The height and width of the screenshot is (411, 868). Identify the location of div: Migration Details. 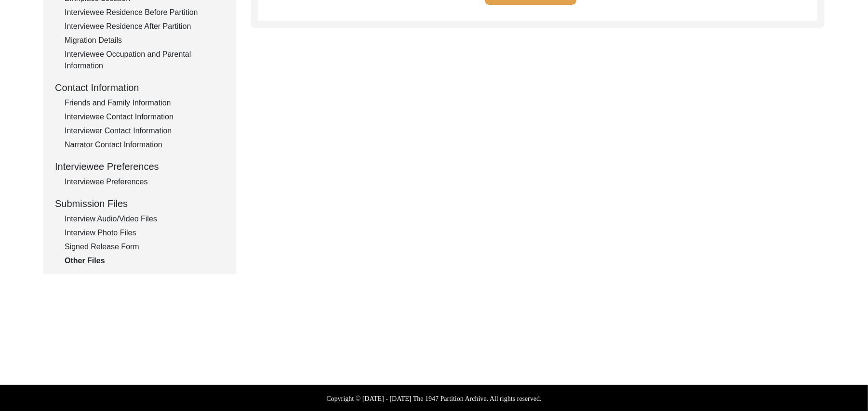
(145, 40).